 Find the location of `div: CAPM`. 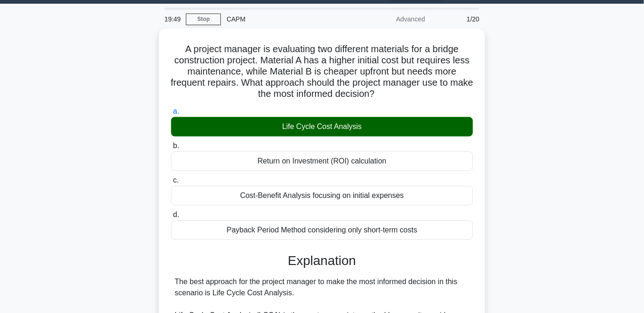

div: CAPM is located at coordinates (285, 19).